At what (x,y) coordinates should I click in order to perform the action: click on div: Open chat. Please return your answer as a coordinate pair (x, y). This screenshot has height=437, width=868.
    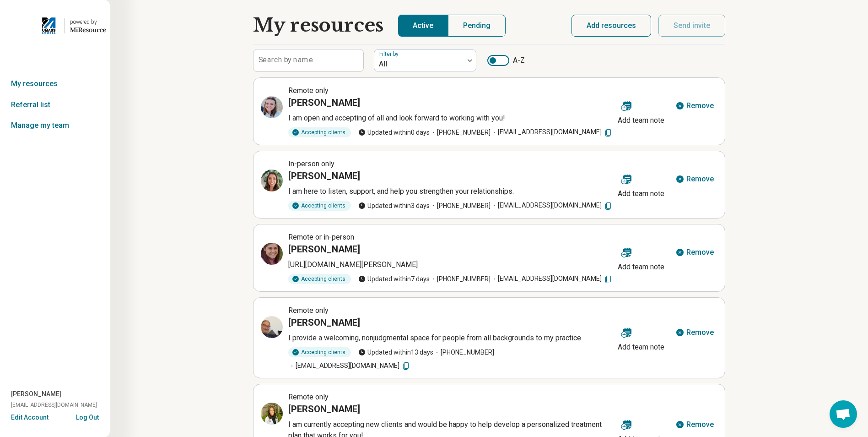
    Looking at the image, I should click on (844, 414).